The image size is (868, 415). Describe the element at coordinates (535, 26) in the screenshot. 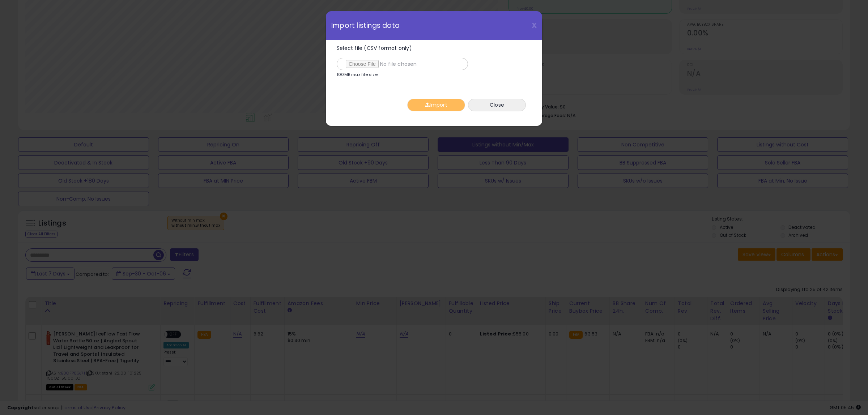

I see `span: X` at that location.